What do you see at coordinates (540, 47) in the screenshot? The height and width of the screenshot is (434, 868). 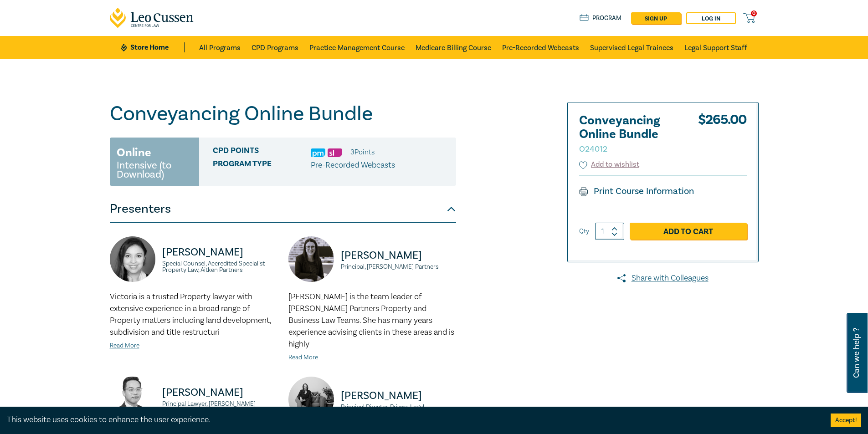 I see `a: Pre-Recorded Webcasts` at bounding box center [540, 47].